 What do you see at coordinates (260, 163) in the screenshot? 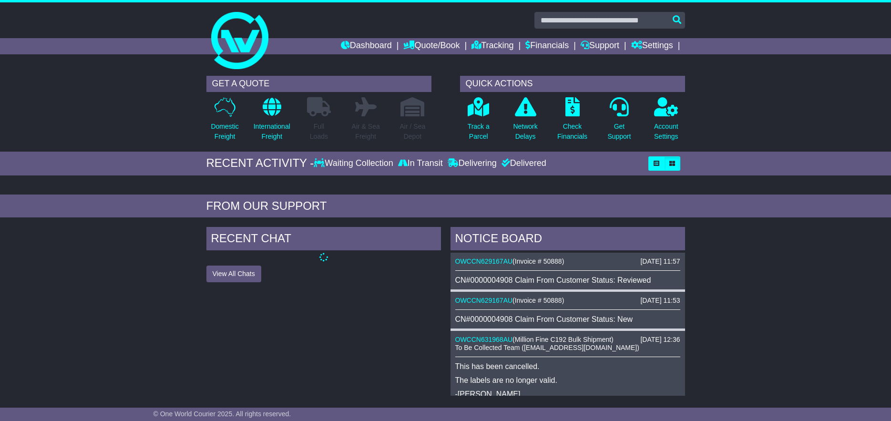
I see `div: RECENT ACTIVITY -` at bounding box center [260, 163].